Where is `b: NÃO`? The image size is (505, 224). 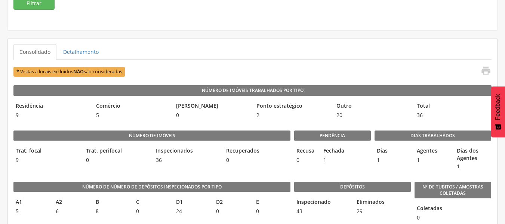
b: NÃO is located at coordinates (79, 71).